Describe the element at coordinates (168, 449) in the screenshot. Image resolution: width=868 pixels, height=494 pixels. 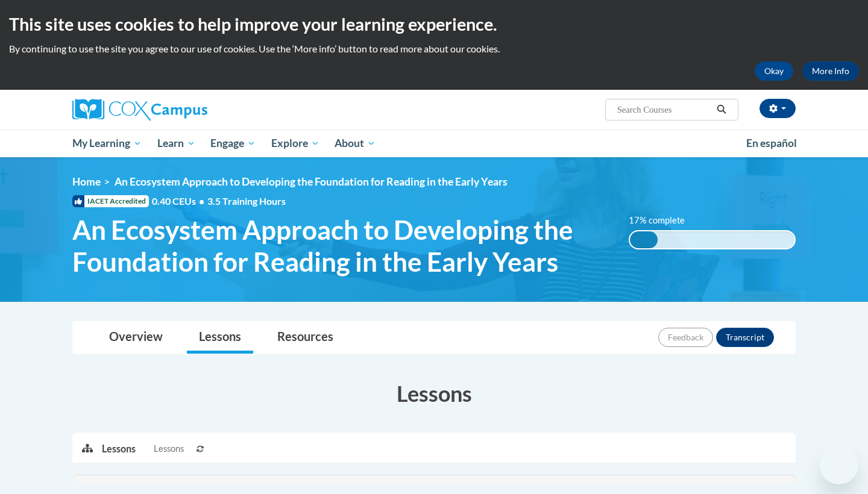
I see `span: Lessons` at that location.